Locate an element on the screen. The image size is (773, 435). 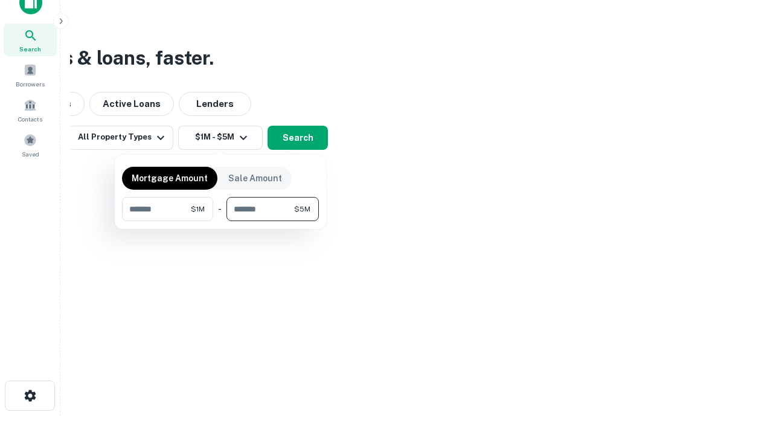
p: Mortgage Amount is located at coordinates (170, 178).